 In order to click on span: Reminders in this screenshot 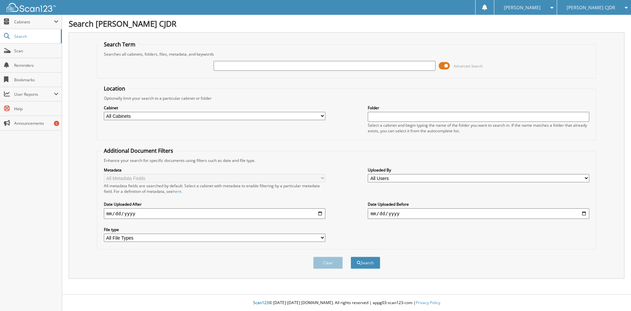, I will do `click(36, 65)`.